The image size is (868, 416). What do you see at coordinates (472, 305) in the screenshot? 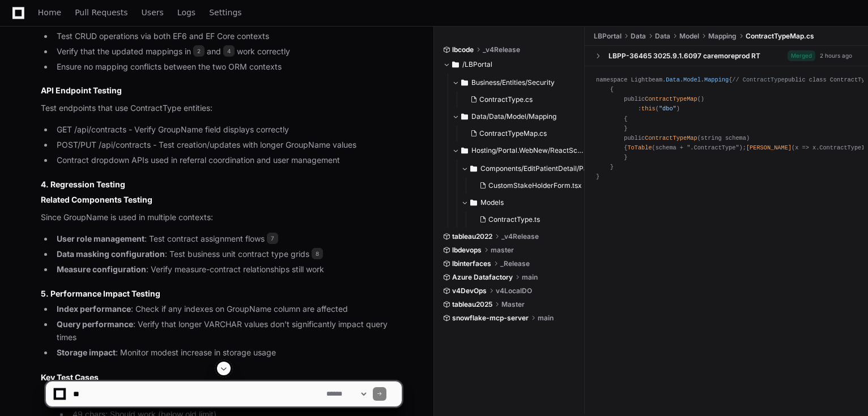
I see `span: tableau2025` at bounding box center [472, 305].